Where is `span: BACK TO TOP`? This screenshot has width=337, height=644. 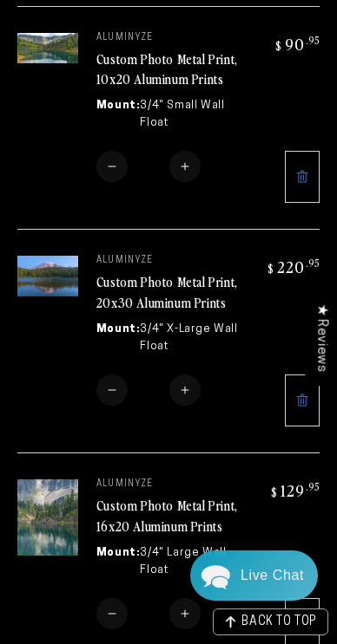 span: BACK TO TOP is located at coordinates (279, 623).